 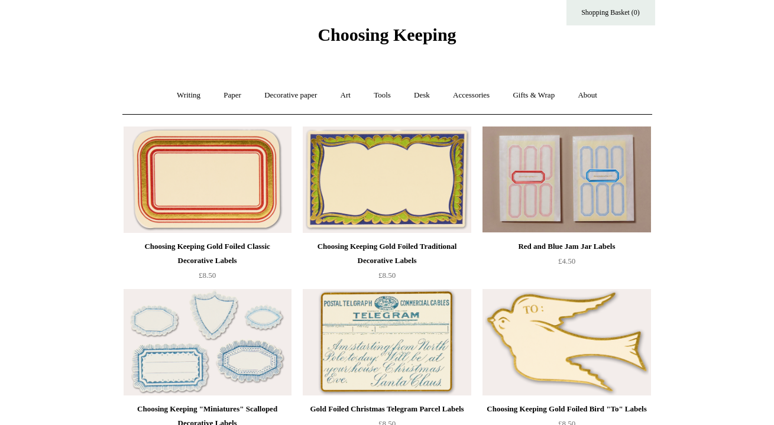 I want to click on a: Paper, so click(x=232, y=95).